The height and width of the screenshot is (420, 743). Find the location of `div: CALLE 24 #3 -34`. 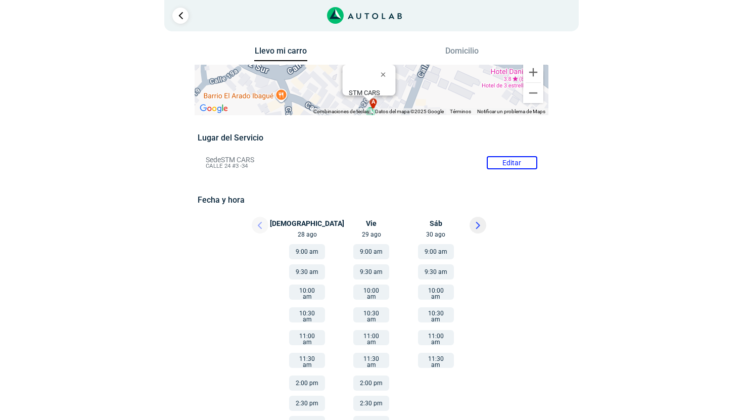

div: CALLE 24 #3 -34 is located at coordinates (372, 97).